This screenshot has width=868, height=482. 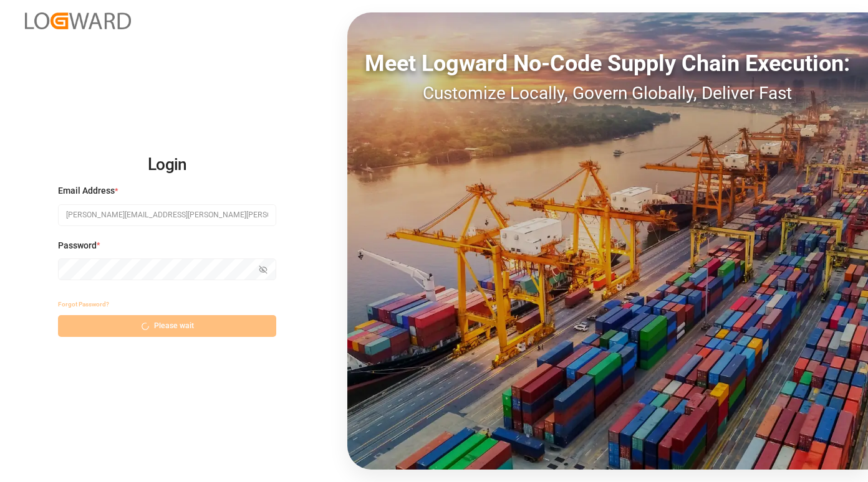 I want to click on div: Customize Locally, Govern Globally, Deliver Fast, so click(x=607, y=93).